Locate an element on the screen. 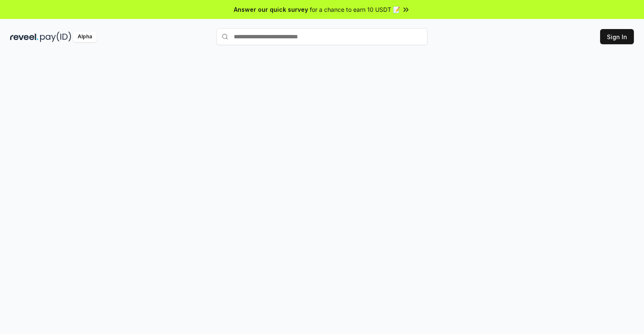 This screenshot has width=644, height=334. button: Sign In is located at coordinates (617, 37).